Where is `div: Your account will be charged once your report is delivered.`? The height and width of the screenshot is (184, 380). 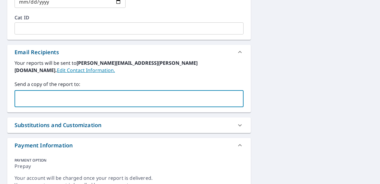 div: Your account will be charged once your report is delivered. is located at coordinates (129, 178).